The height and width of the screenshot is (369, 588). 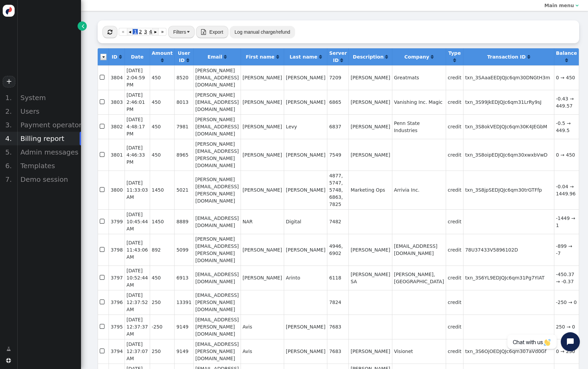 What do you see at coordinates (506, 57) in the screenshot?
I see `b: Transaction ID` at bounding box center [506, 57].